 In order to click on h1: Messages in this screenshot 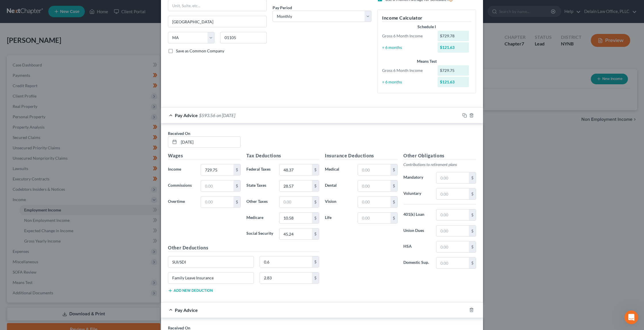, I will do `click(58, 7)`.